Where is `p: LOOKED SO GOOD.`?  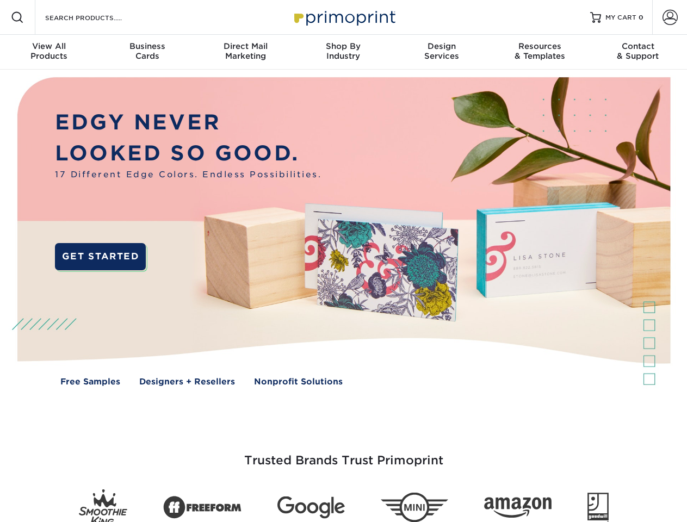 p: LOOKED SO GOOD. is located at coordinates (188, 153).